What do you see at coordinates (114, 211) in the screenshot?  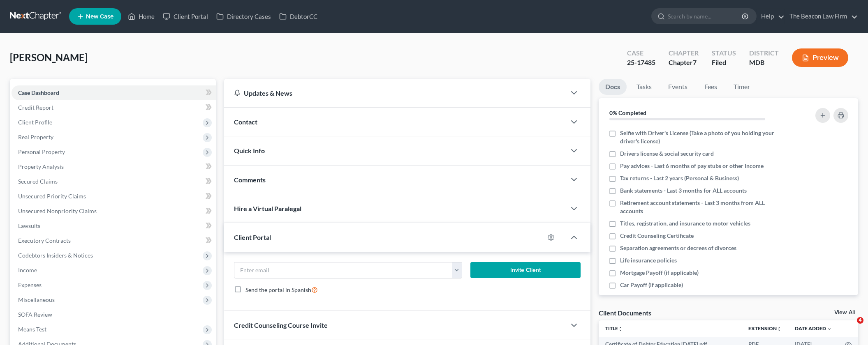 I see `a: Unsecured Nonpriority Claims` at bounding box center [114, 211].